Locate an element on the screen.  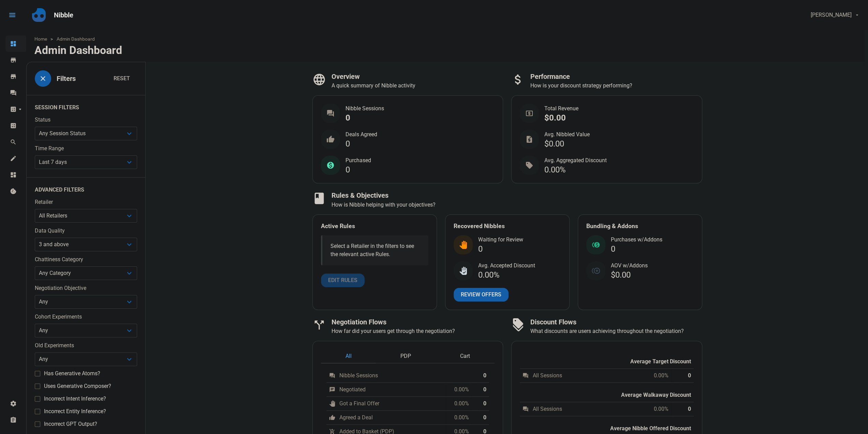
span: assignment is located at coordinates (13, 420).